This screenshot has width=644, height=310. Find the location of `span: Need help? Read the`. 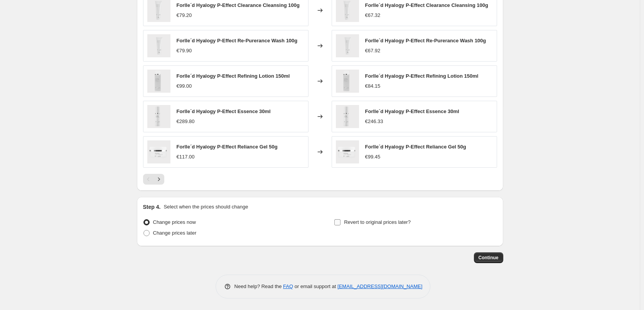

span: Need help? Read the is located at coordinates (259, 287).